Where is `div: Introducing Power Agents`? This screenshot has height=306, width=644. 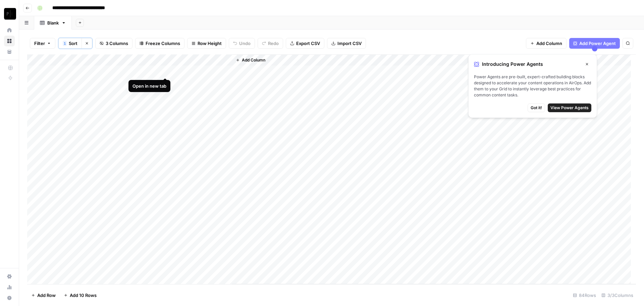 div: Introducing Power Agents is located at coordinates (533, 64).